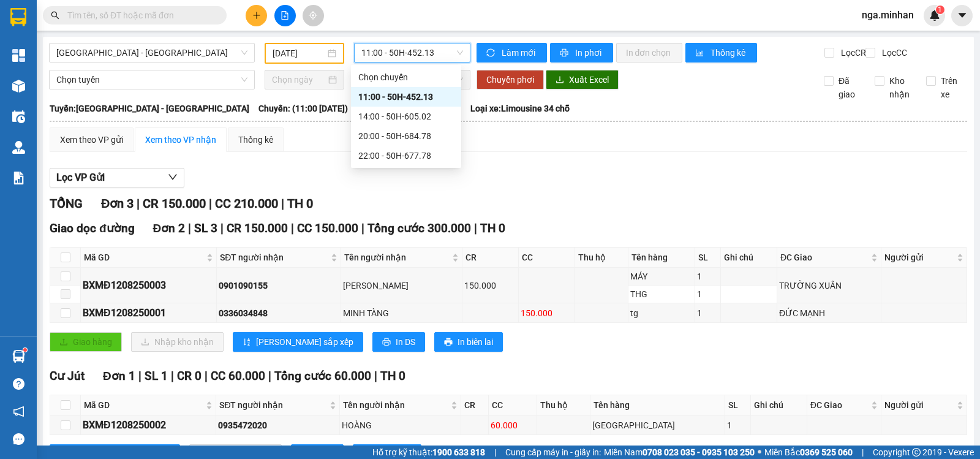 This screenshot has width=980, height=459. I want to click on div: Xem theo VP gửi, so click(91, 140).